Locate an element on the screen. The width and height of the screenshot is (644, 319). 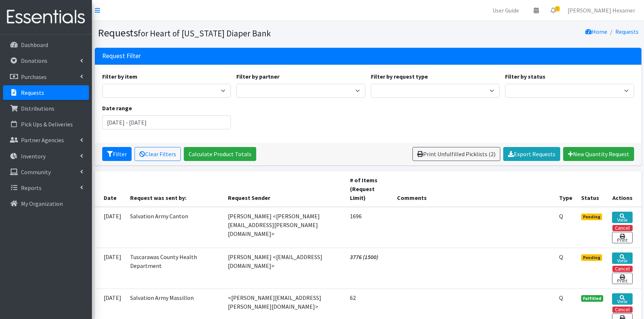
p: Partner Agencies is located at coordinates (42, 140).